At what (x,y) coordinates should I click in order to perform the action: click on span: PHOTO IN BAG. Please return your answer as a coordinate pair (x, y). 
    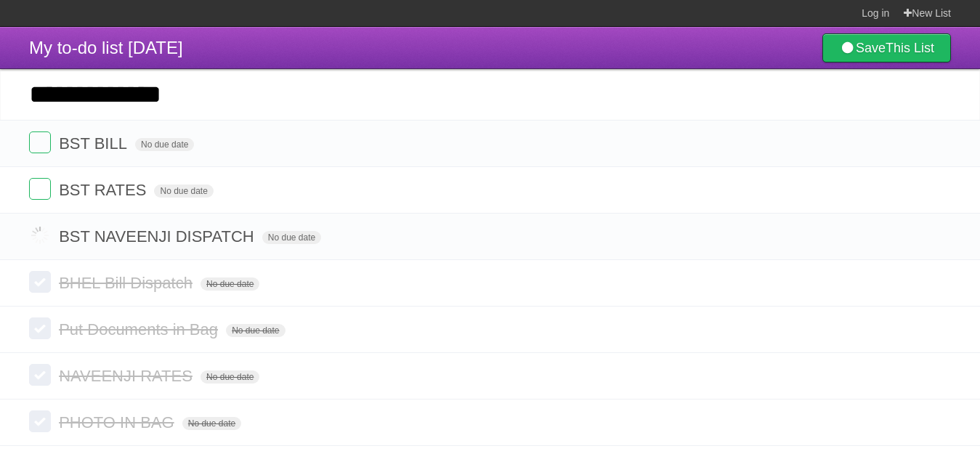
    Looking at the image, I should click on (119, 422).